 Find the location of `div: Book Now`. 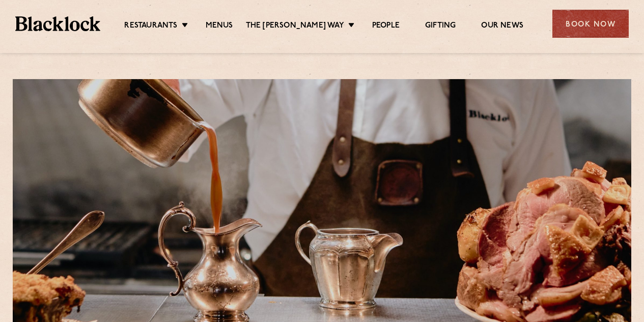

div: Book Now is located at coordinates (590, 24).